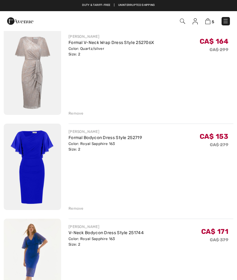 This screenshot has width=237, height=280. I want to click on span: CA$ 171, so click(215, 231).